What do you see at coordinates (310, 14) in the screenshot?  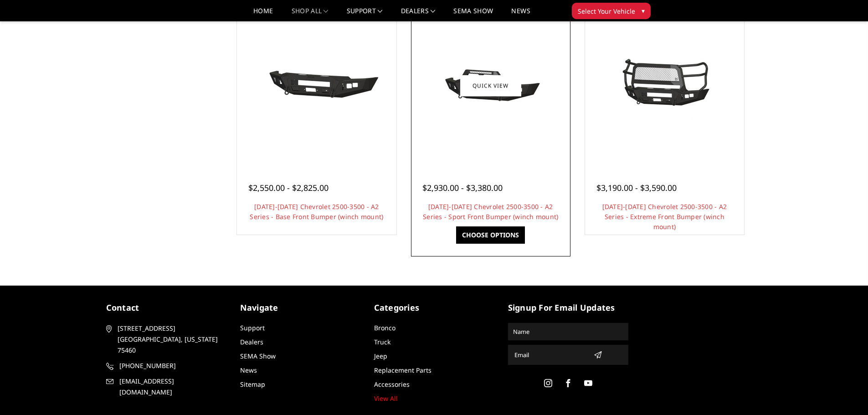 I see `a: shop all` at bounding box center [310, 14].